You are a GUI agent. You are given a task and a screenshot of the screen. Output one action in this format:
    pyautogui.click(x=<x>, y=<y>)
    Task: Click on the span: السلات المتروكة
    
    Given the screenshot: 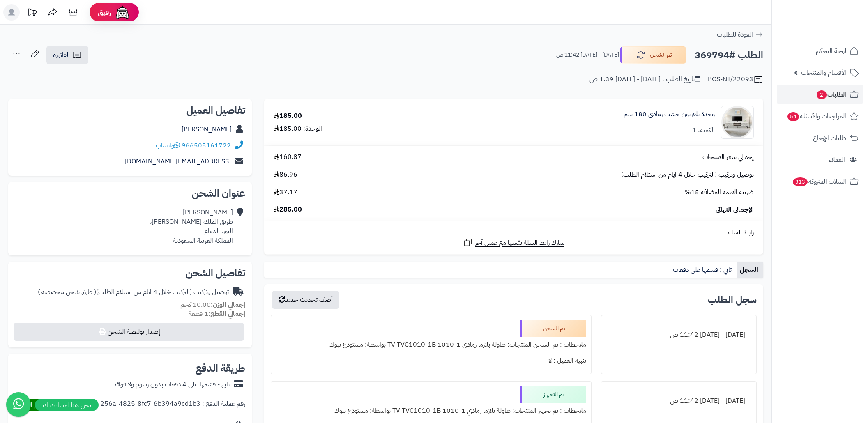 What is the action you would take?
    pyautogui.click(x=819, y=181)
    